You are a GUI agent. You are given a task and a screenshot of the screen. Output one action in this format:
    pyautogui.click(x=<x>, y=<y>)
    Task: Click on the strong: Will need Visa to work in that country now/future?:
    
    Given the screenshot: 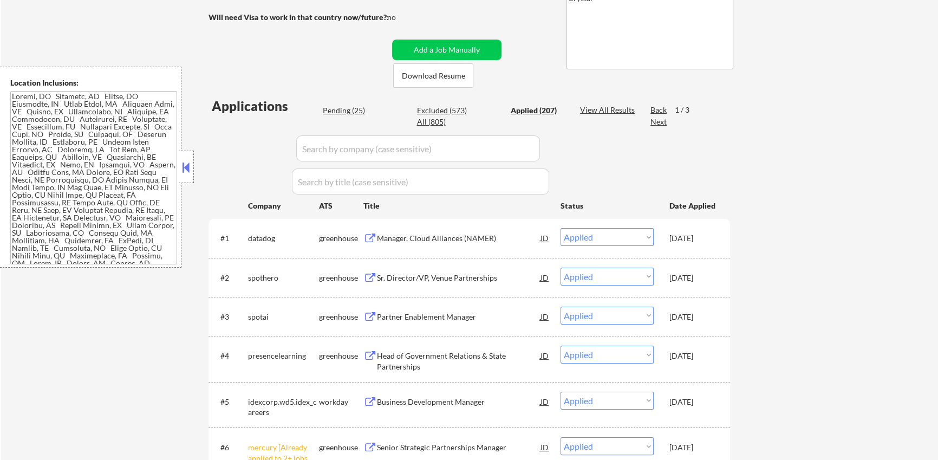 What is the action you would take?
    pyautogui.click(x=298, y=17)
    